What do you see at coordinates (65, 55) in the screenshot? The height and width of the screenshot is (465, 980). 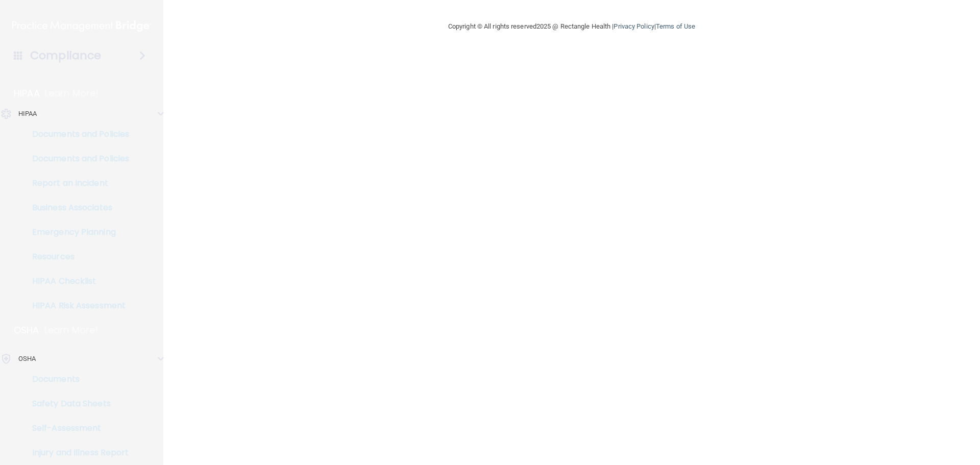 I see `h4: Compliance` at bounding box center [65, 55].